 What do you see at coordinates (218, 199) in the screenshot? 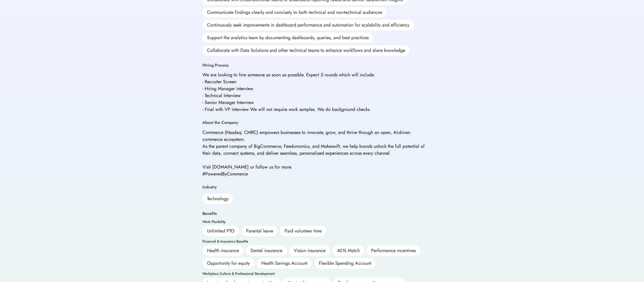
I see `div: Technology` at bounding box center [218, 199].